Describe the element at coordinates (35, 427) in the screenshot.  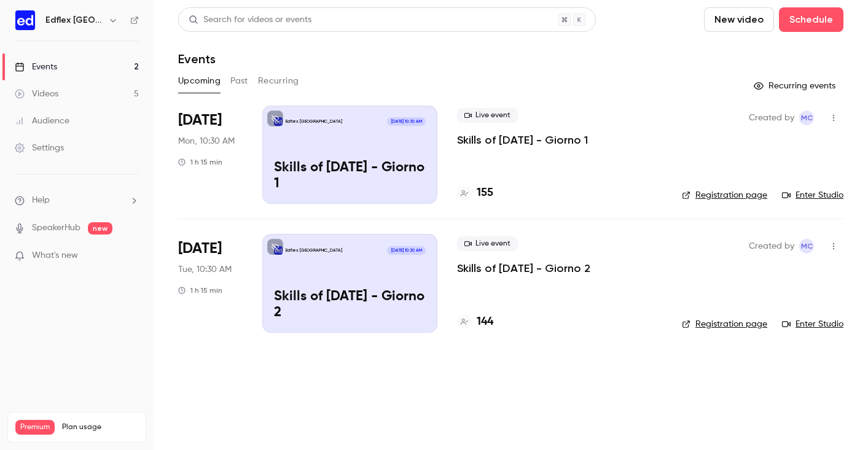
I see `span: Premium` at that location.